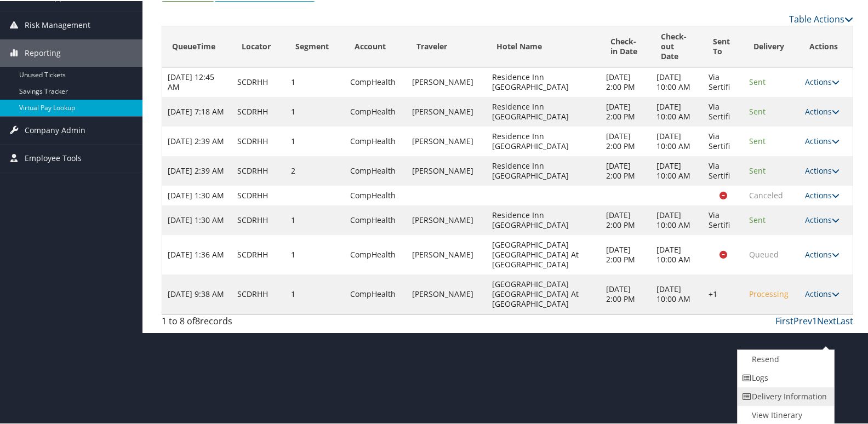  Describe the element at coordinates (677, 45) in the screenshot. I see `th: Check-out Date: activate to sort column ascending` at that location.